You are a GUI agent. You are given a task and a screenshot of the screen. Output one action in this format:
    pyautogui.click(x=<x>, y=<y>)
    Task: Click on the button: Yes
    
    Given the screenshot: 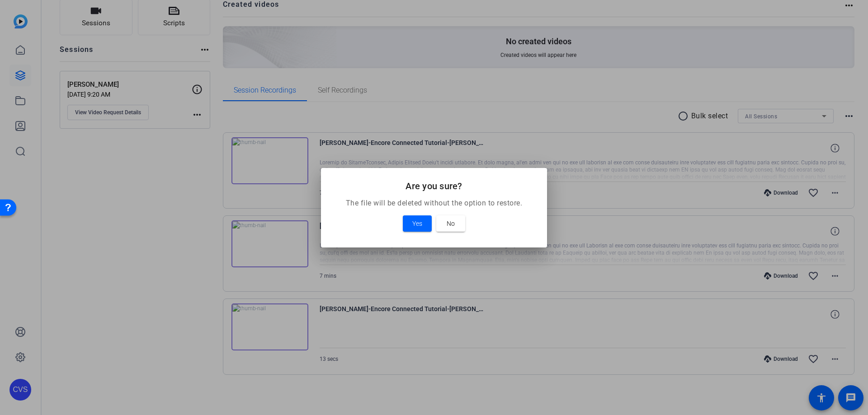 What is the action you would take?
    pyautogui.click(x=417, y=224)
    